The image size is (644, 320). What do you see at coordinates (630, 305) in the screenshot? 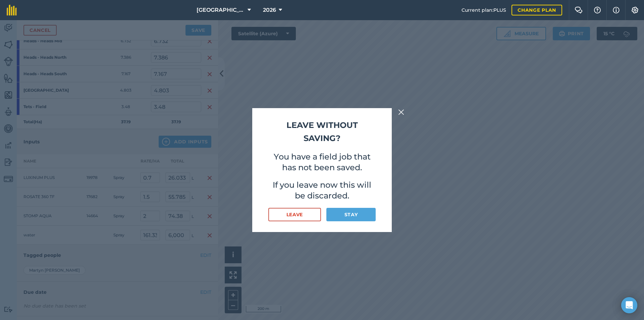
I see `div: Open Intercom Messenger` at bounding box center [630, 305].